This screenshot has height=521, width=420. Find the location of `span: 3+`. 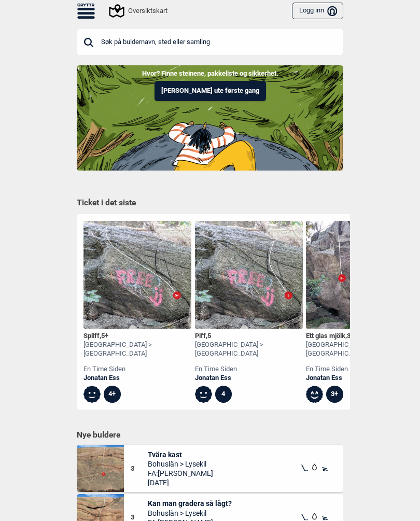

span: 3+ is located at coordinates (350, 335).